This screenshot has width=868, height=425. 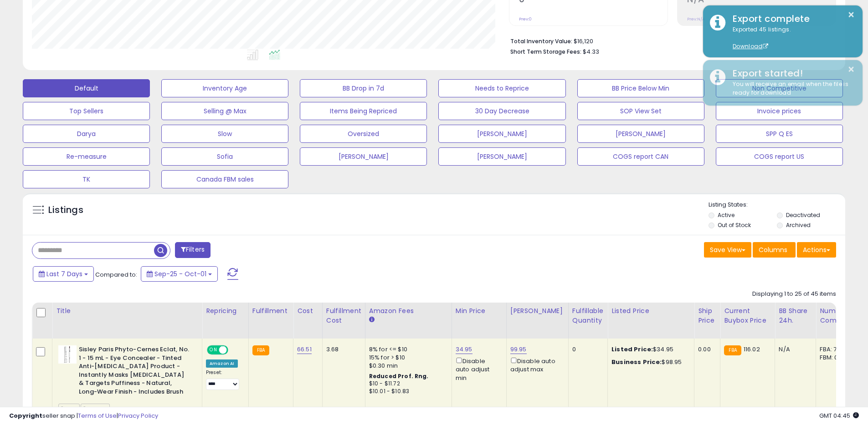 What do you see at coordinates (342, 349) in the screenshot?
I see `div: 3.68` at bounding box center [342, 349].